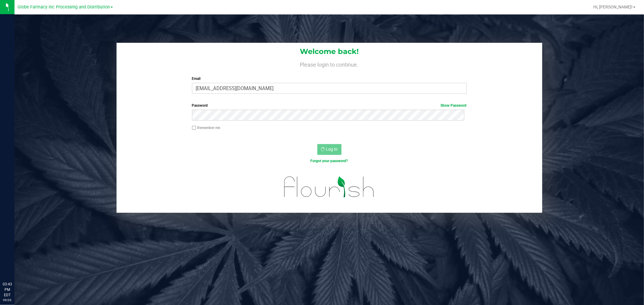 The image size is (644, 305). I want to click on button: Log In, so click(329, 149).